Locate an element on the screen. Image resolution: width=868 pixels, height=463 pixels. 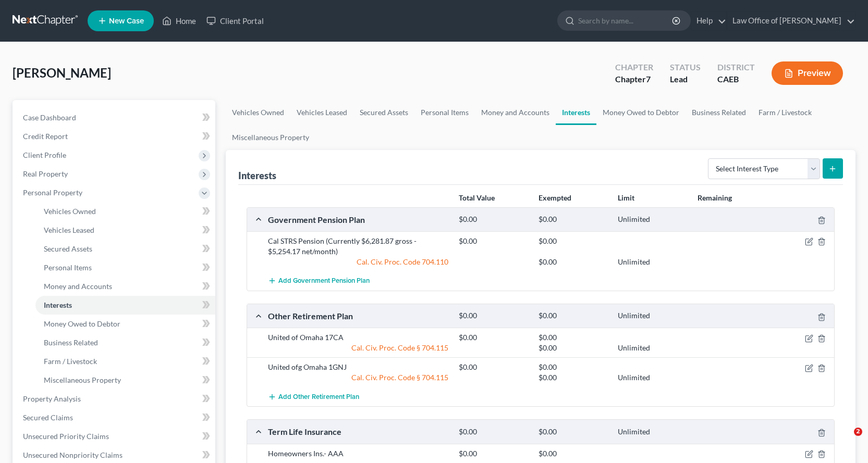
div: Cal. Civ. Proc. Code 704.110 is located at coordinates (358, 262).